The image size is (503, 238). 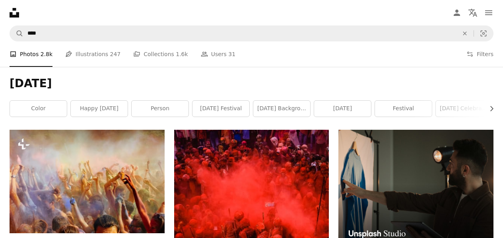 I want to click on span: 247, so click(x=115, y=54).